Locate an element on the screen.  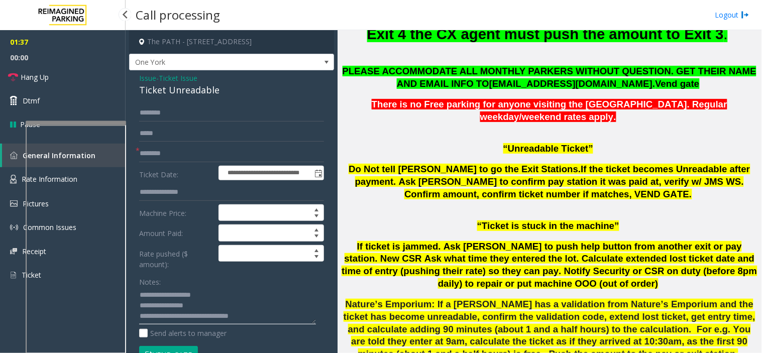
span: “Unreadable Ticket” is located at coordinates (548, 148).